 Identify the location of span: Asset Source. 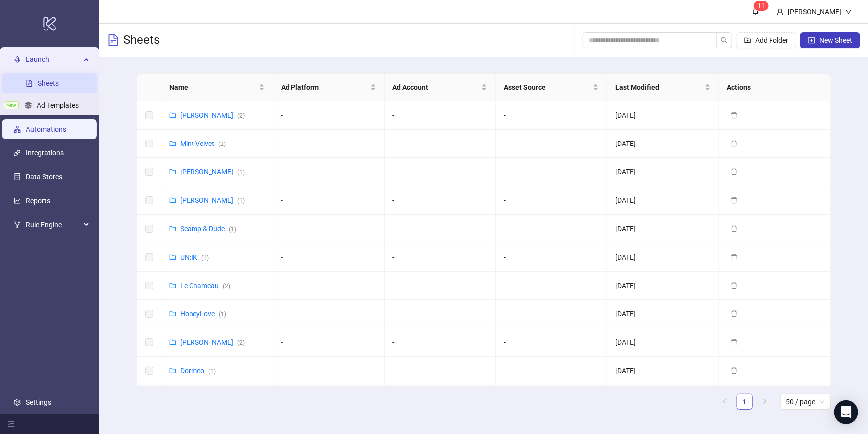
(547, 87).